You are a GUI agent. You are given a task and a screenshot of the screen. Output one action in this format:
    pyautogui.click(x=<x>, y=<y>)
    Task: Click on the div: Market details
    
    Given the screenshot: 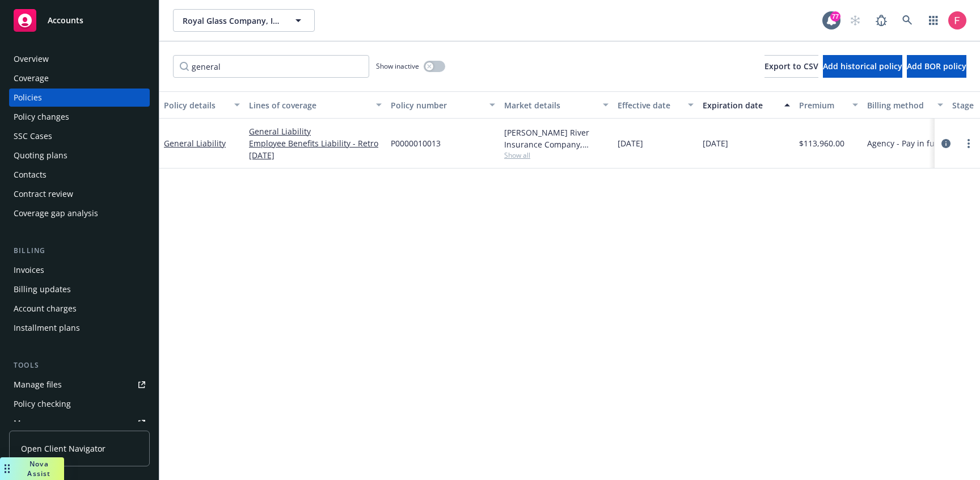 What is the action you would take?
    pyautogui.click(x=550, y=105)
    